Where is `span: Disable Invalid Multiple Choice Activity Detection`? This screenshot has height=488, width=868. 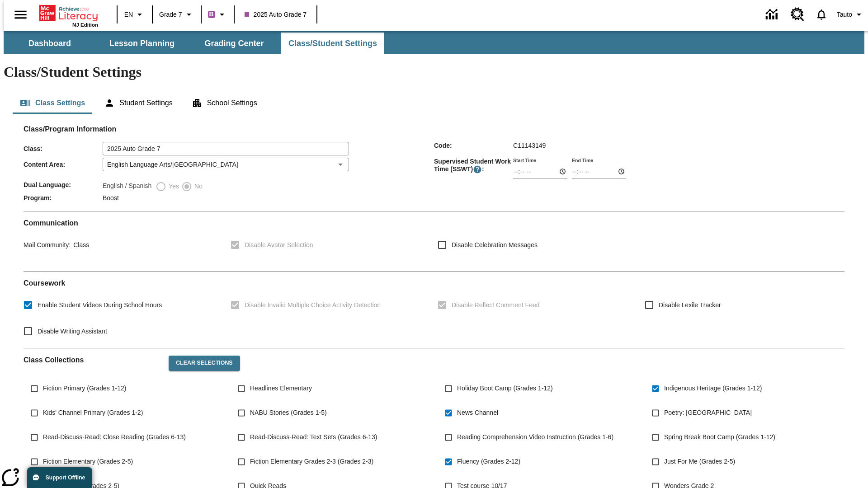 span: Disable Invalid Multiple Choice Activity Detection is located at coordinates (313, 305).